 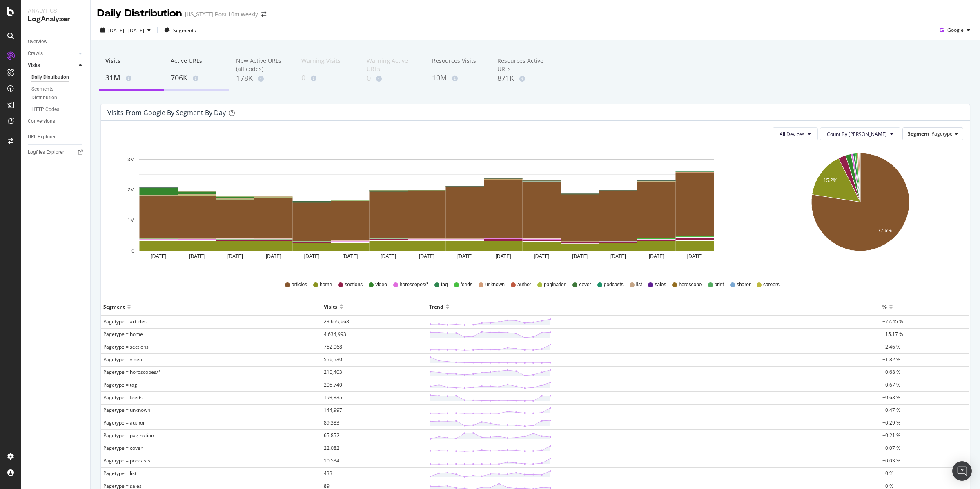 I want to click on span: 4,634,993, so click(x=335, y=334).